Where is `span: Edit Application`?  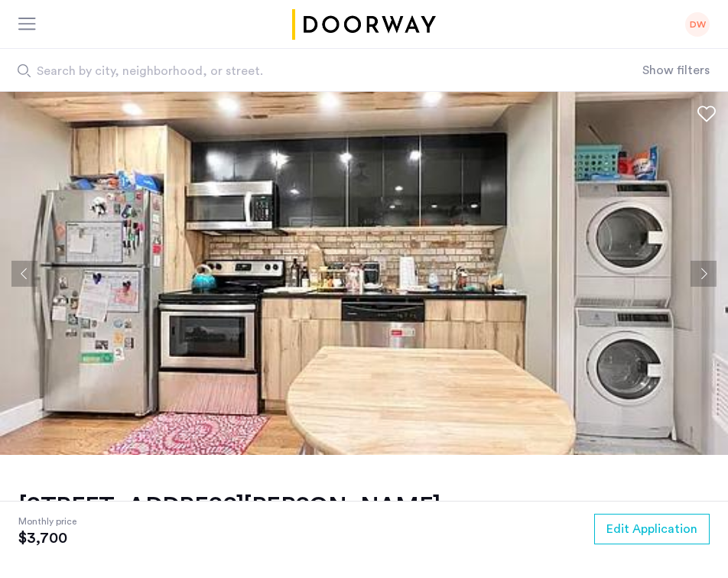
span: Edit Application is located at coordinates (652, 529).